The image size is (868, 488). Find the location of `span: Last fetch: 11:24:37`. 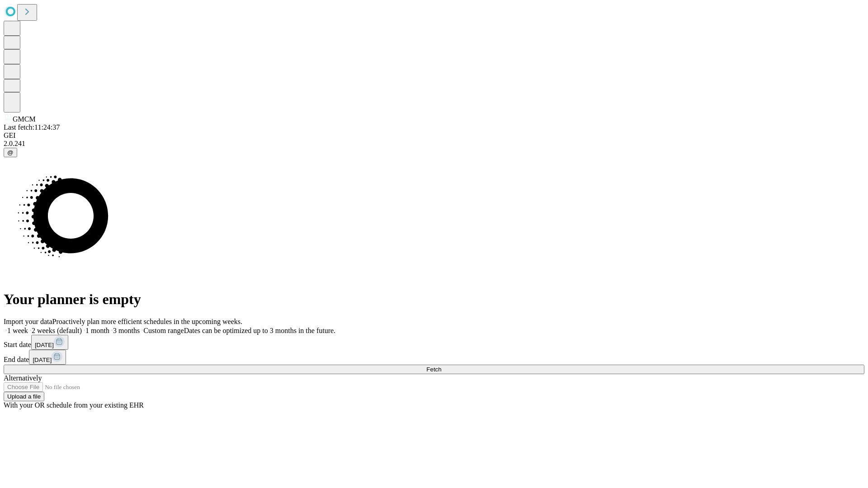

span: Last fetch: 11:24:37 is located at coordinates (31, 127).